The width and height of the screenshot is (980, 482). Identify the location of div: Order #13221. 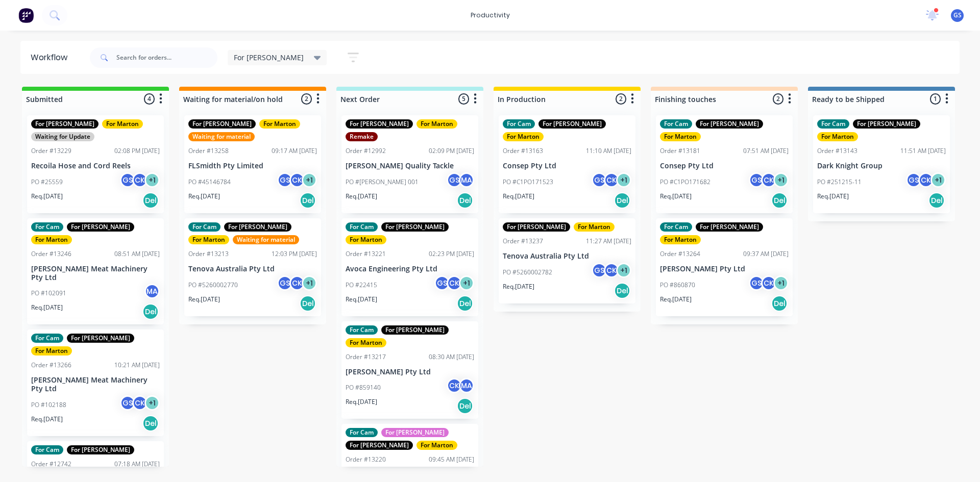
(365, 254).